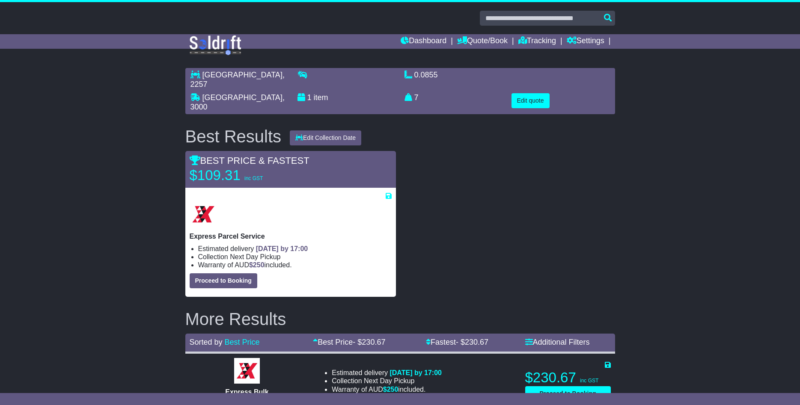 This screenshot has height=405, width=800. Describe the element at coordinates (586, 42) in the screenshot. I see `a: Settings` at that location.